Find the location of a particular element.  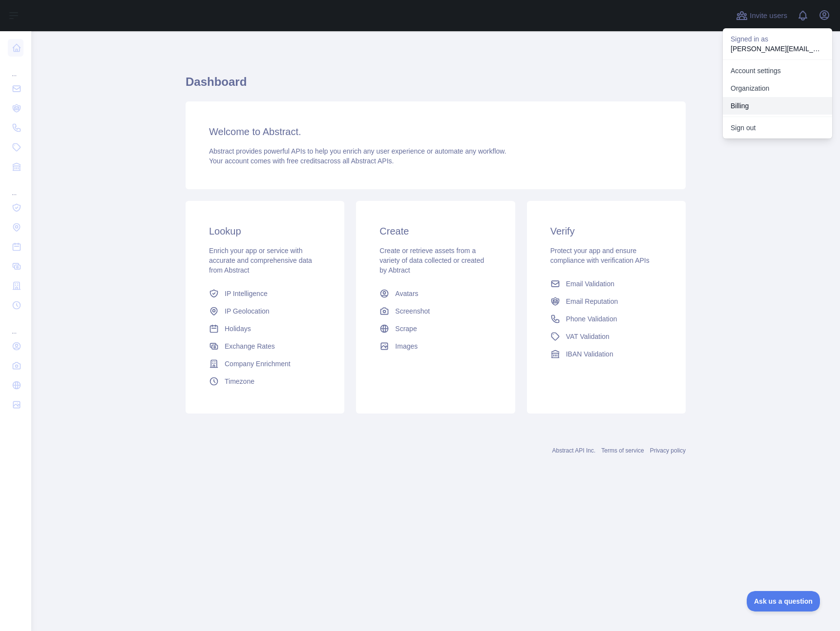

span: Invite users is located at coordinates (768, 16).